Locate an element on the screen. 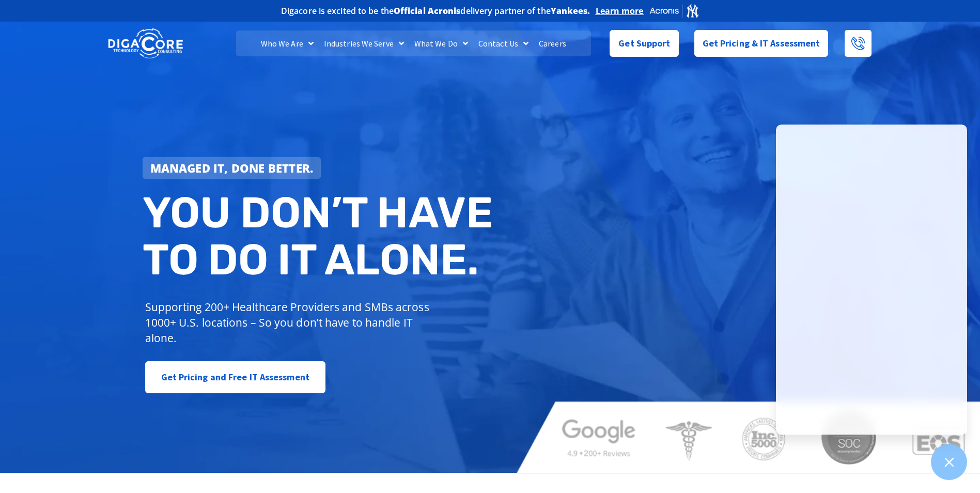  a: Careers is located at coordinates (552, 44).